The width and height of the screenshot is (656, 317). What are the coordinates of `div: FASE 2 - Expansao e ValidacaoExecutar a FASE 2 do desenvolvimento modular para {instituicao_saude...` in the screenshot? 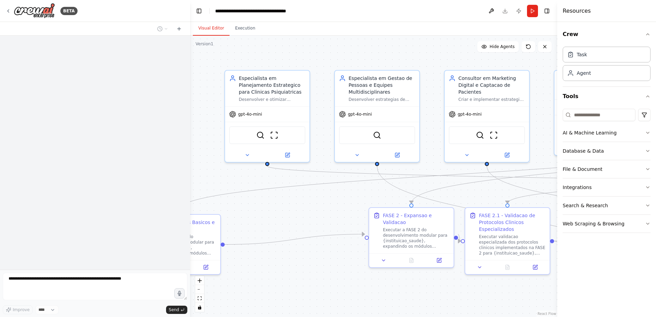 It's located at (411, 237).